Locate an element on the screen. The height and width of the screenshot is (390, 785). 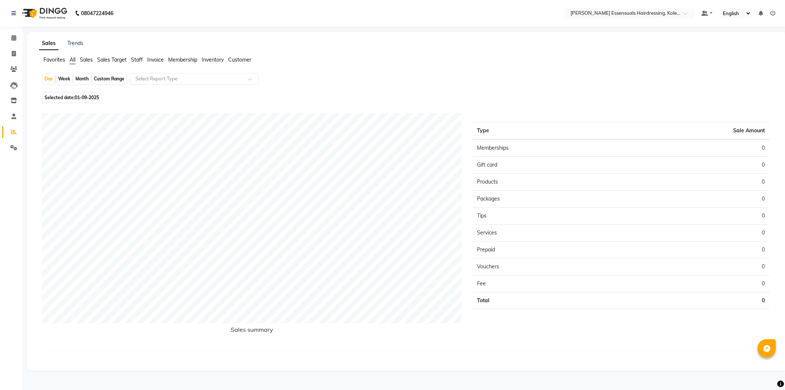
span: Staff is located at coordinates (137, 60).